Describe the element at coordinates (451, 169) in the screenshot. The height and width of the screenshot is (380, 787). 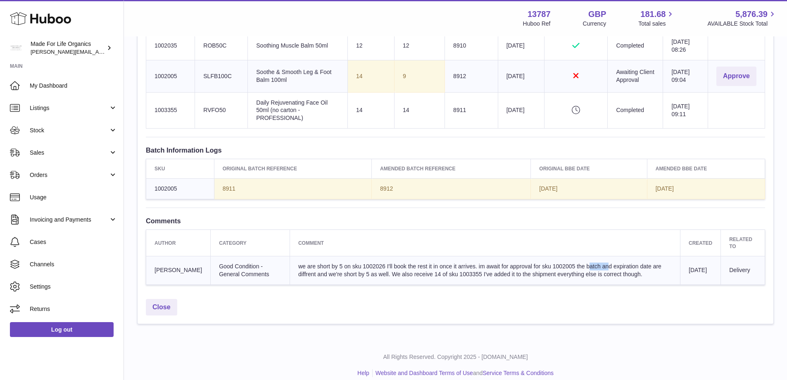
I see `th: Amended Batch Reference` at that location.